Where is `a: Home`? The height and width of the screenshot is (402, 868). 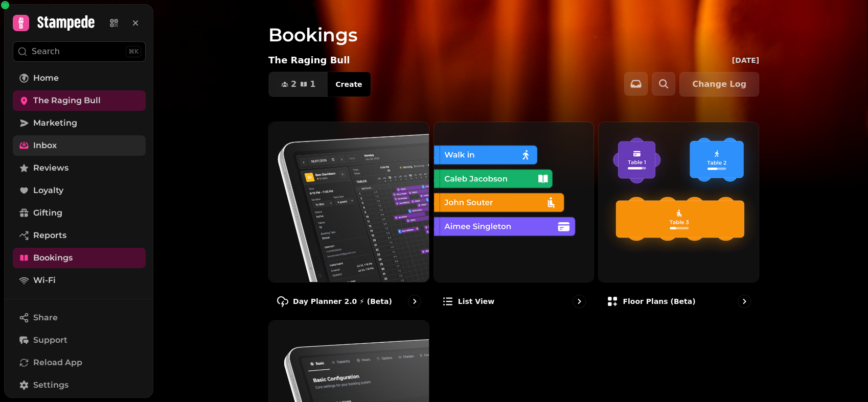
a: Home is located at coordinates (79, 78).